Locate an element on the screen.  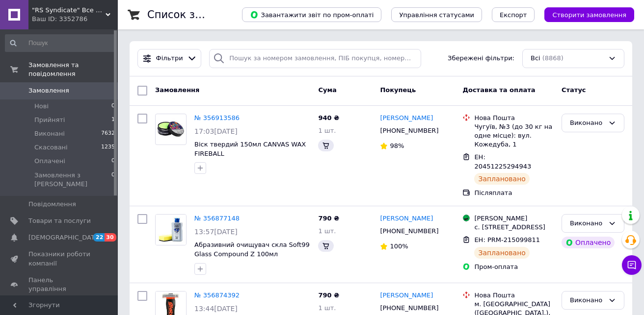
span: Управління статусами is located at coordinates (436, 15).